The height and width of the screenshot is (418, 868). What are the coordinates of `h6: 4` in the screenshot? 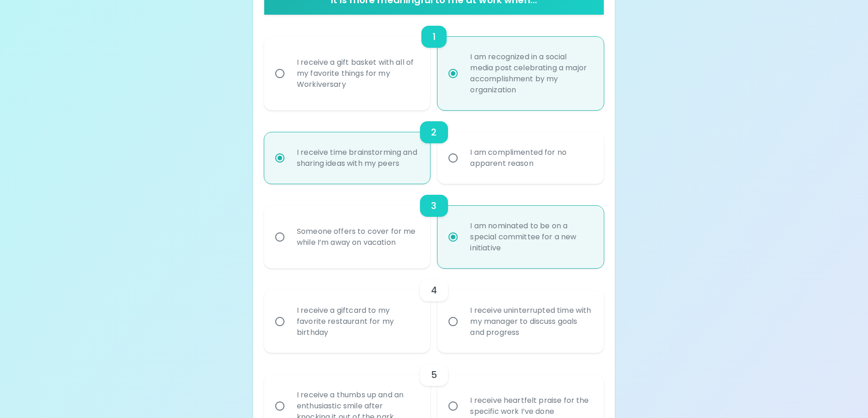 It's located at (434, 291).